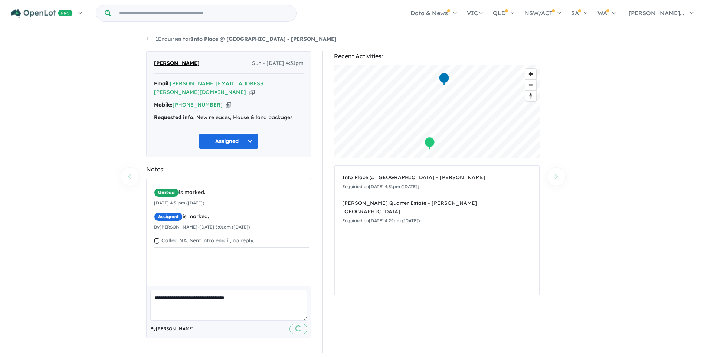  What do you see at coordinates (531, 85) in the screenshot?
I see `span: Zoom out` at bounding box center [531, 85].